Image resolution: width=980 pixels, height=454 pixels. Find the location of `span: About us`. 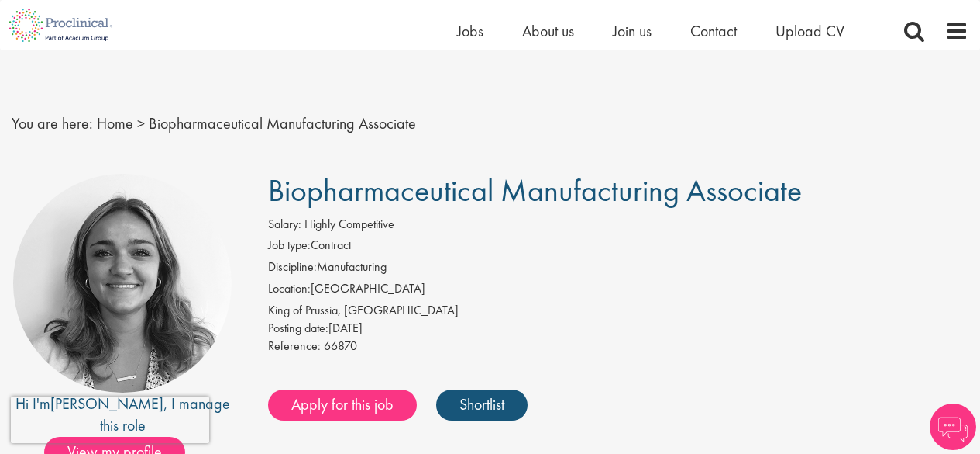

span: About us is located at coordinates (548, 31).